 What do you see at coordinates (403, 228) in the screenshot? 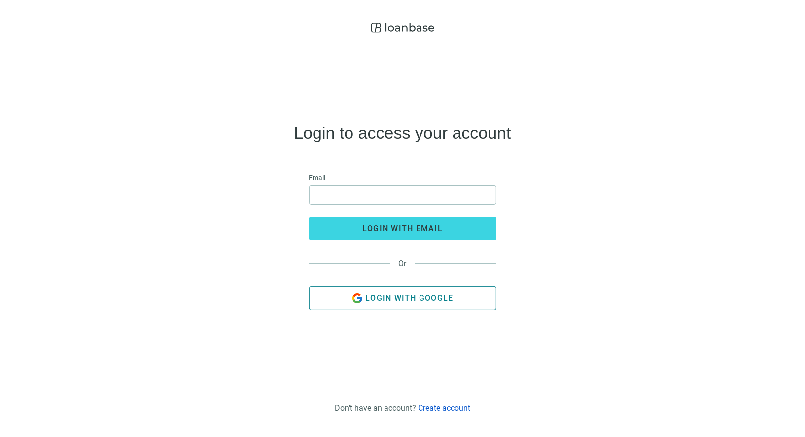
I see `button: login with email` at bounding box center [403, 228].